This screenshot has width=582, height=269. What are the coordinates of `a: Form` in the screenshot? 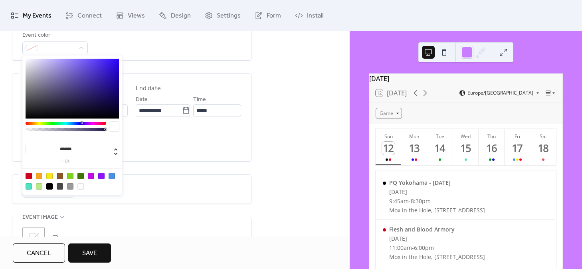 It's located at (268, 16).